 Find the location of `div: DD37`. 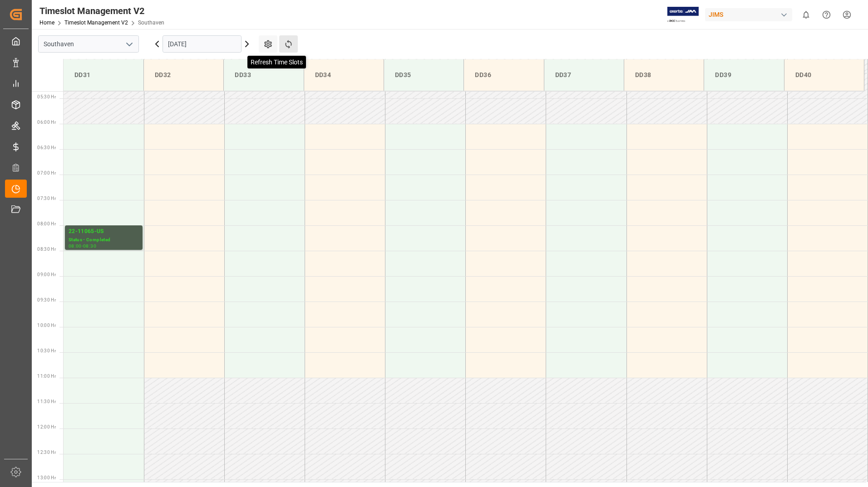

div: DD37 is located at coordinates (584, 75).